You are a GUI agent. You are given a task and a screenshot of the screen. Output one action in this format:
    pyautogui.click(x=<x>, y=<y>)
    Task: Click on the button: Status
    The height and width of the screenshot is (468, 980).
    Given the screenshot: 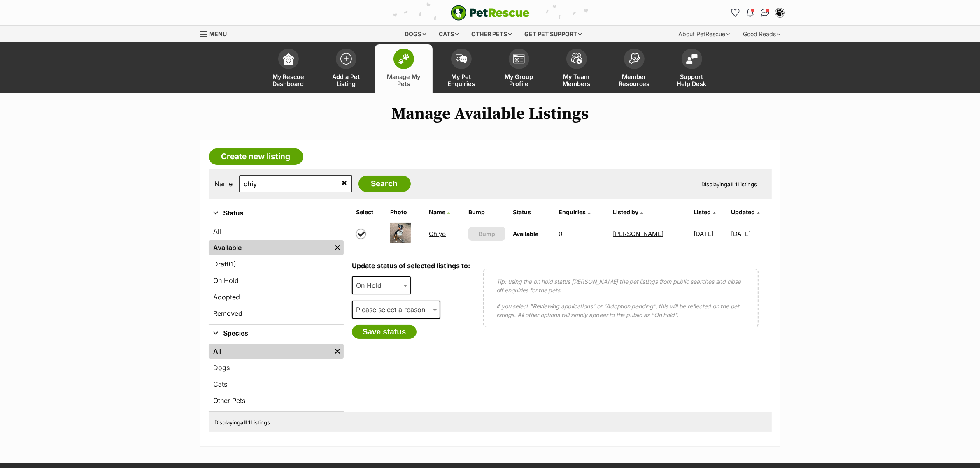 What is the action you would take?
    pyautogui.click(x=276, y=214)
    